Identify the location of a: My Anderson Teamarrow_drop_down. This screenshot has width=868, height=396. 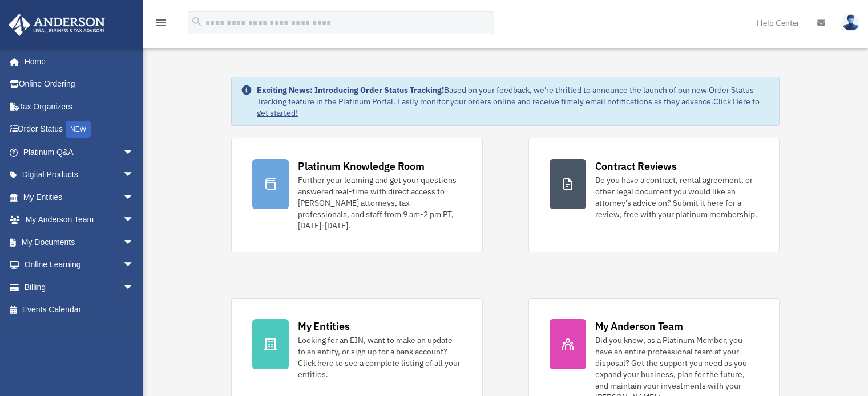
(79, 220).